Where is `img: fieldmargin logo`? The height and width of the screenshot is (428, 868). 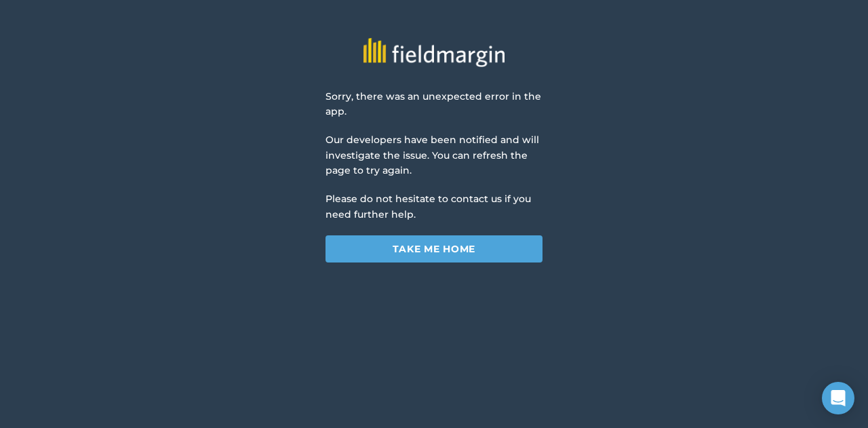
img: fieldmargin logo is located at coordinates (434, 52).